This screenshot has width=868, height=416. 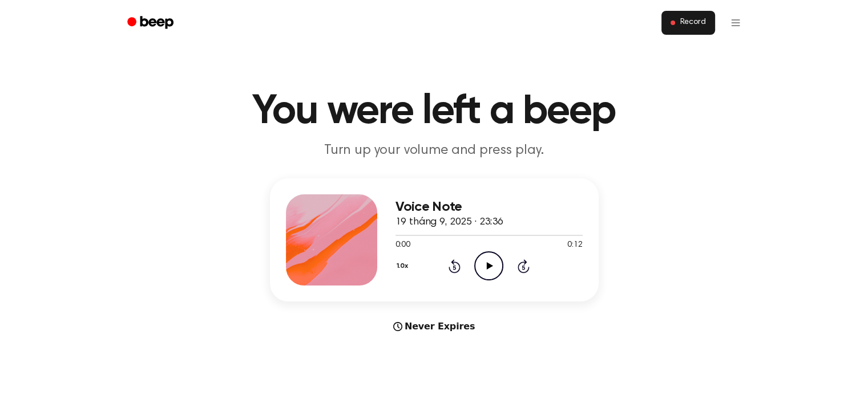 What do you see at coordinates (434, 327) in the screenshot?
I see `div: Never Expires` at bounding box center [434, 327].